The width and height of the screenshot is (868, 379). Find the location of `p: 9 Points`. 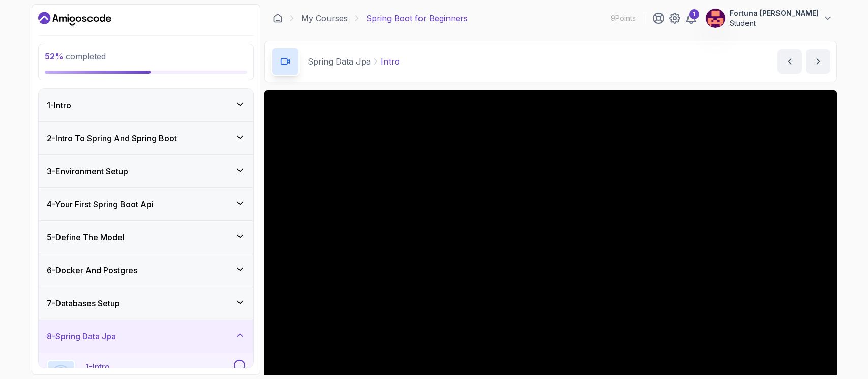

p: 9 Points is located at coordinates (622, 18).